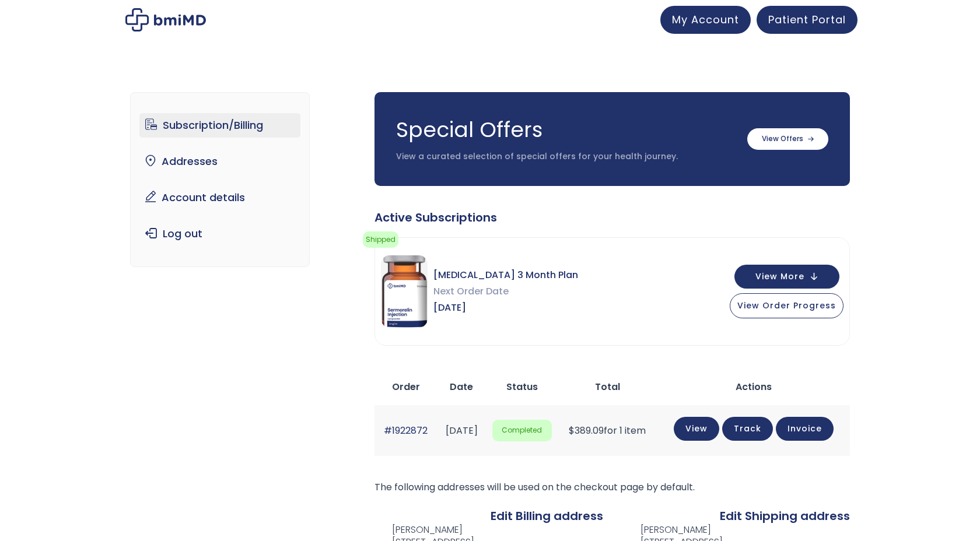 This screenshot has width=980, height=541. What do you see at coordinates (612, 487) in the screenshot?
I see `p: The following addresses will be used on the checkout page by default.` at bounding box center [612, 487].